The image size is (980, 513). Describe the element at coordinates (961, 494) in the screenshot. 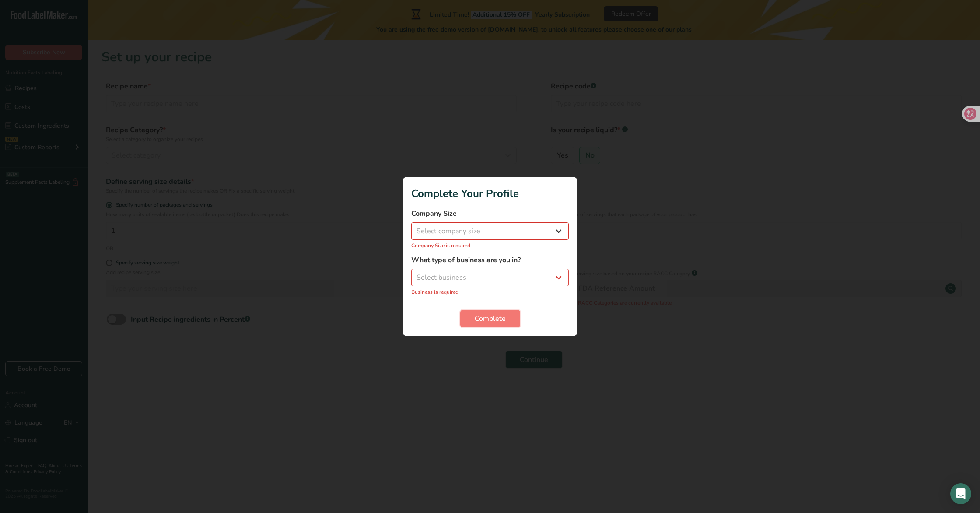

I see `div: Open Intercom Messenger` at that location.